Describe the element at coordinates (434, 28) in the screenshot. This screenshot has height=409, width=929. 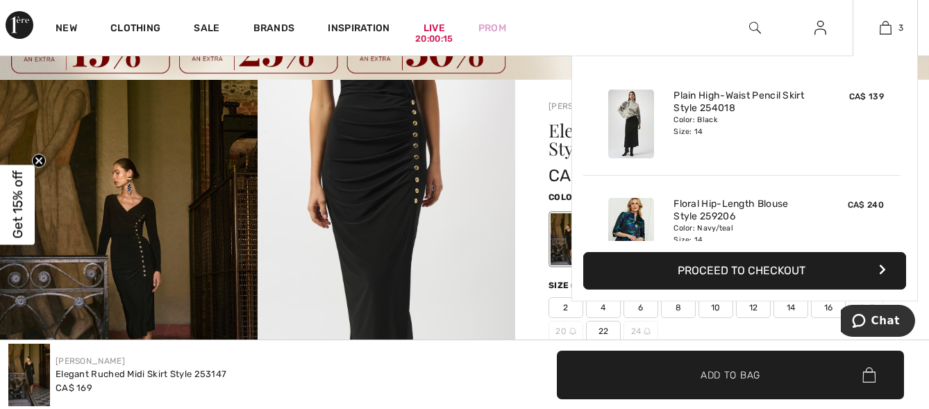
I see `a: Live20:00:15` at that location.